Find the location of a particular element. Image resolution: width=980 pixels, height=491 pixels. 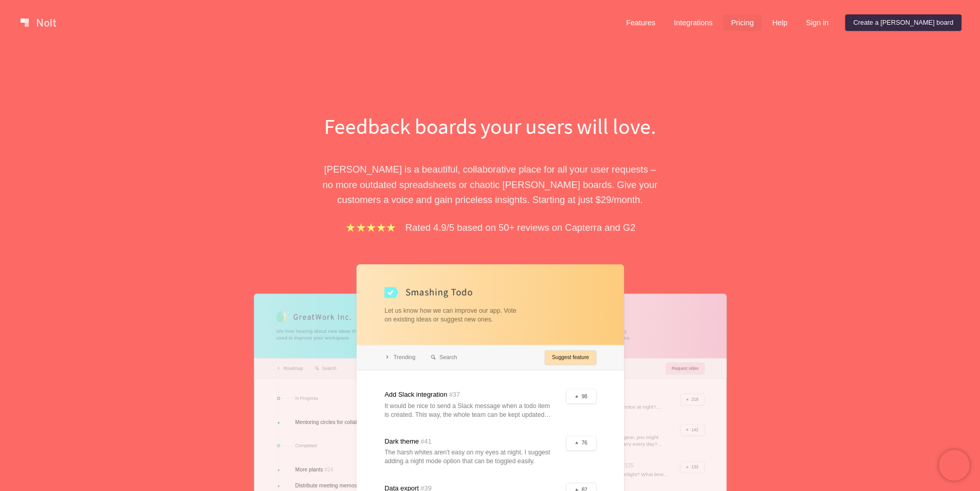

img: stars.b067e34983.png is located at coordinates (371, 227).